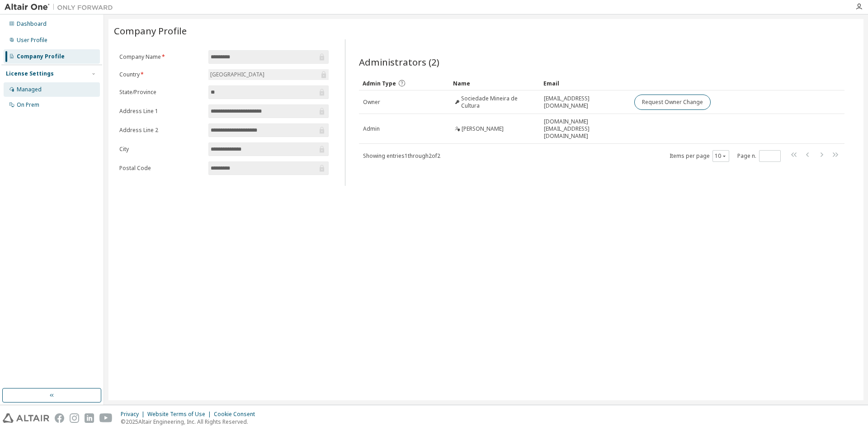 The width and height of the screenshot is (868, 431). I want to click on div: Cookie Consent, so click(237, 414).